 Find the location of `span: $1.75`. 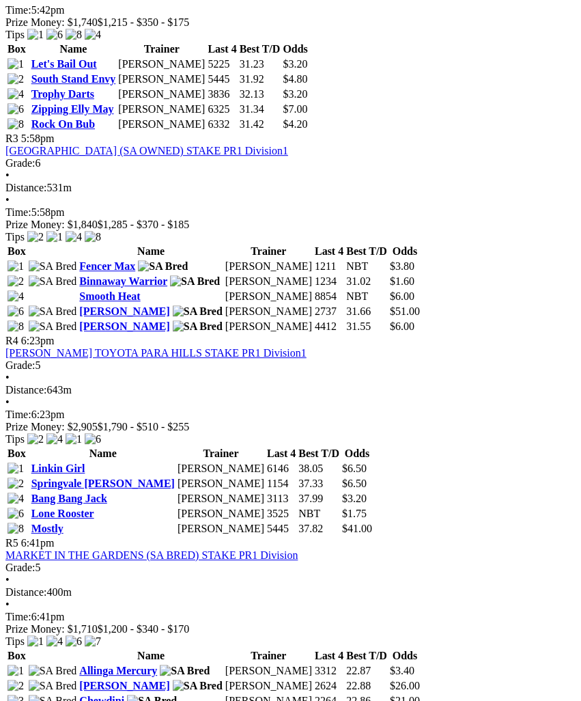

span: $1.75 is located at coordinates (354, 513).